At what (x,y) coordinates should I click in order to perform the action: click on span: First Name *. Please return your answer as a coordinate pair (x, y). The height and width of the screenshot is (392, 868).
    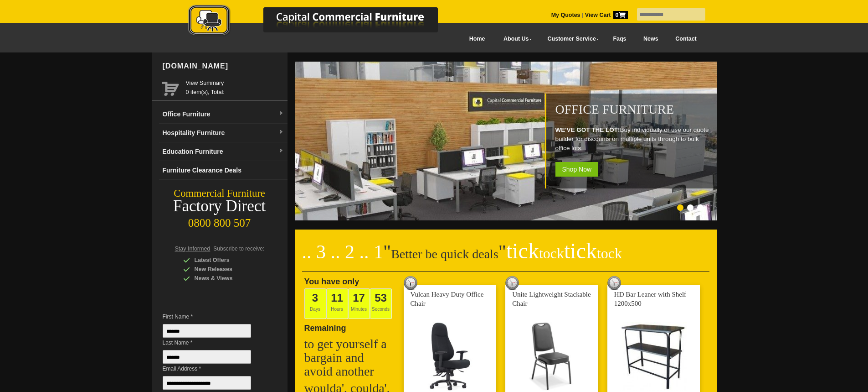
    Looking at the image, I should click on (214, 316).